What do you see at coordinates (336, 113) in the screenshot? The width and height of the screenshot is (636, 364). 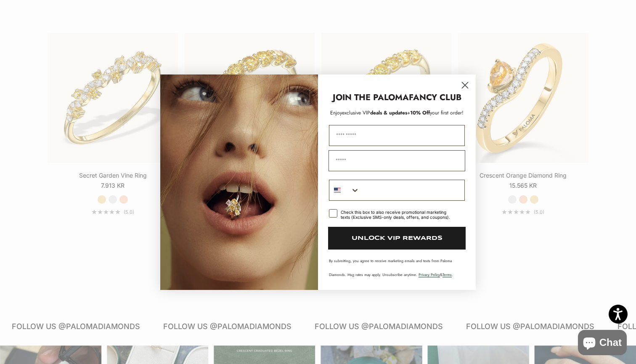 I see `span: Enjoy` at bounding box center [336, 113].